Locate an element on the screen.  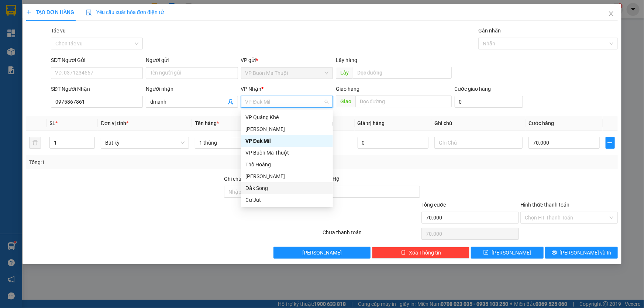
div: Thổ Hoàng is located at coordinates (287, 164).